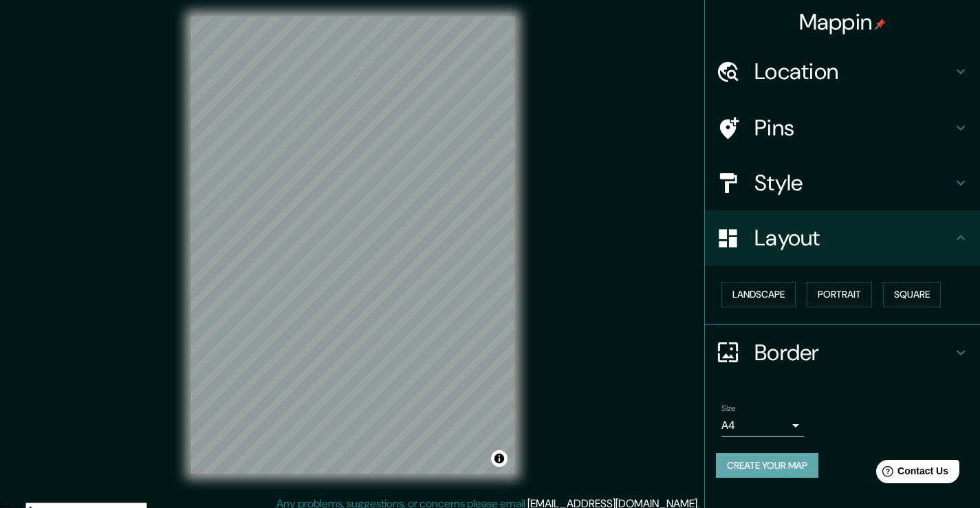  What do you see at coordinates (66, 16) in the screenshot?
I see `span: Contact Us` at bounding box center [66, 16].